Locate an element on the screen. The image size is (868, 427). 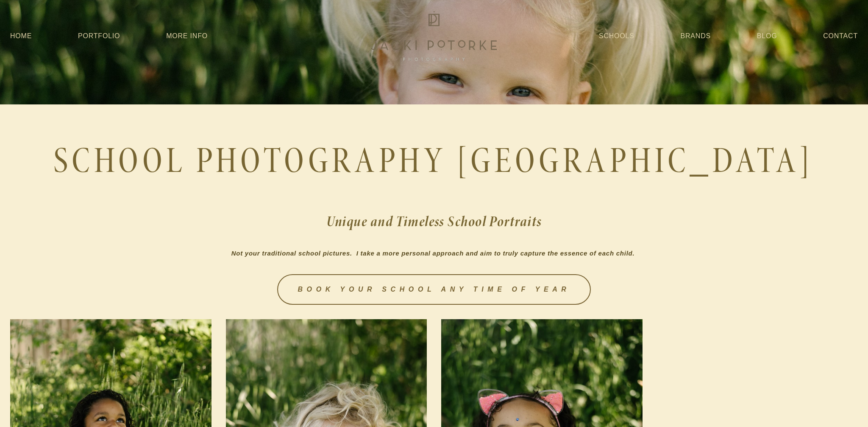
a: More Info is located at coordinates (187, 36).